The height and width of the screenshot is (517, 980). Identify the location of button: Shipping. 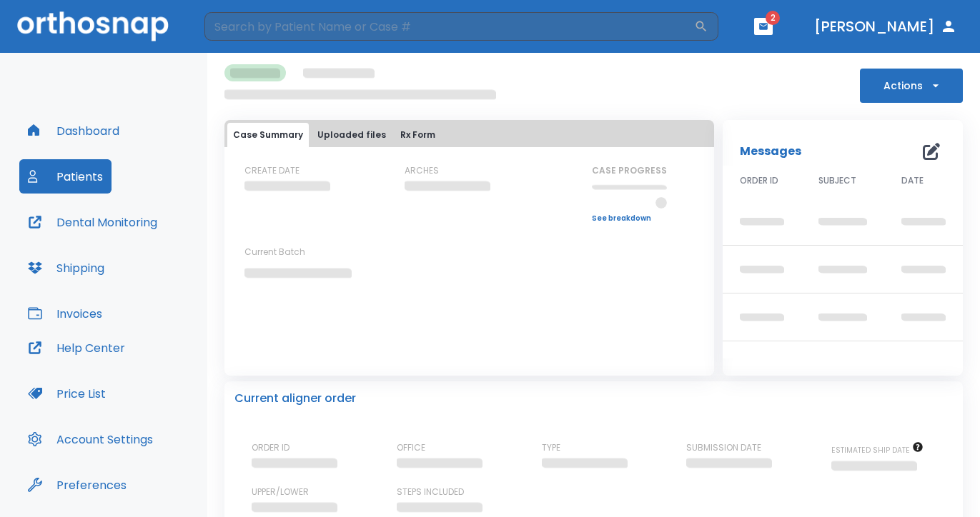
(66, 268).